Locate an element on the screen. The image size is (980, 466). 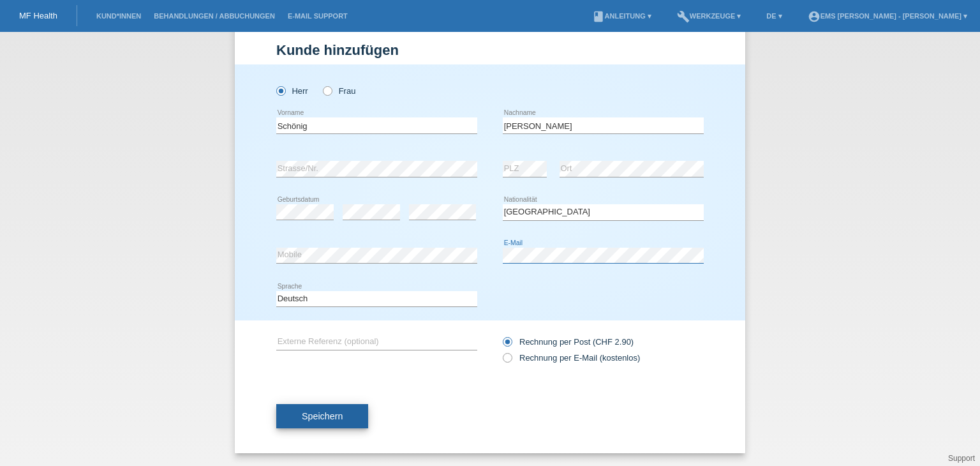
a: Kund*innen is located at coordinates (118, 16).